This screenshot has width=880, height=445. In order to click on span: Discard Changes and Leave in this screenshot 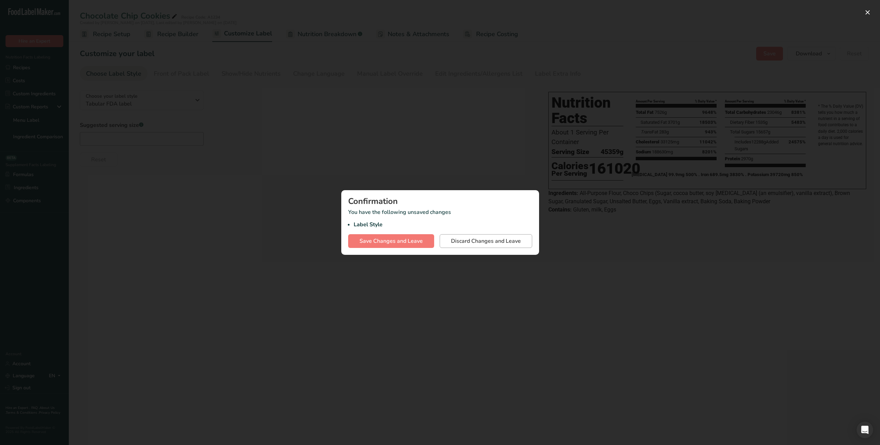, I will do `click(486, 241)`.